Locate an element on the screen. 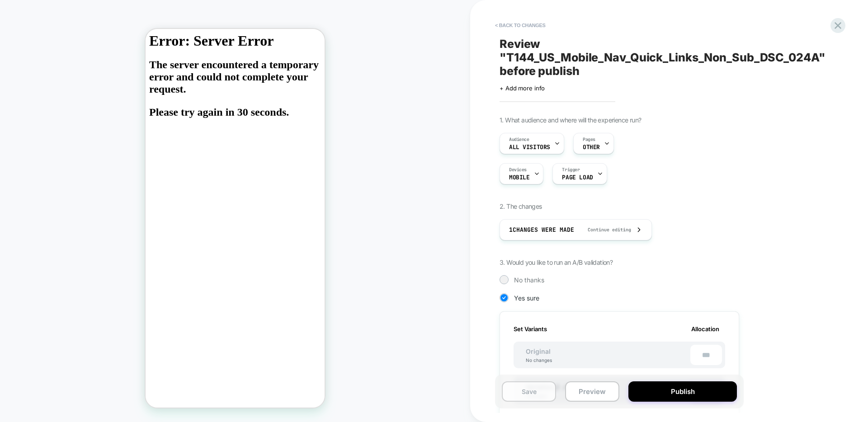  h2: The server encountered a temporary error and could not complete your request. is located at coordinates (89, 60).